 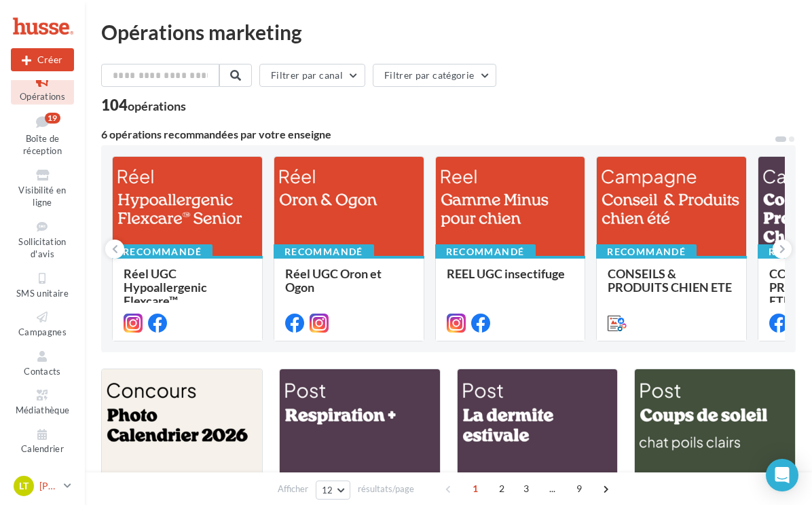 What do you see at coordinates (42, 401) in the screenshot?
I see `a: Médiathèque` at bounding box center [42, 401].